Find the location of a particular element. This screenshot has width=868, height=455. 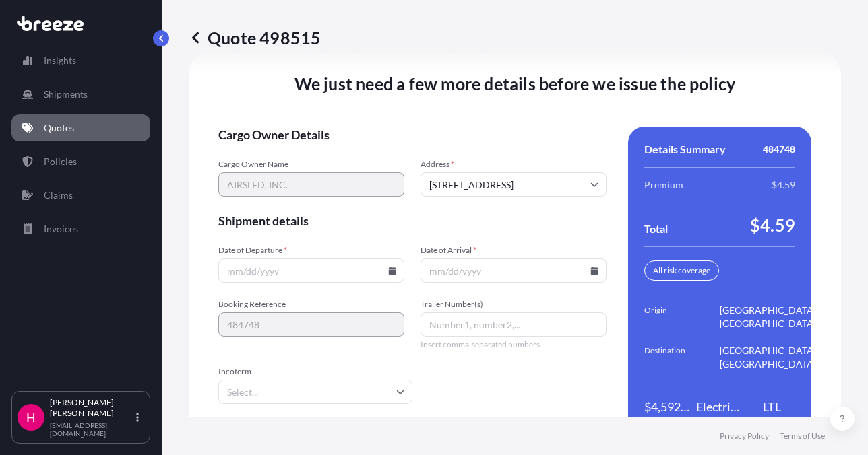

span: Cargo Owner Name is located at coordinates (311, 164).